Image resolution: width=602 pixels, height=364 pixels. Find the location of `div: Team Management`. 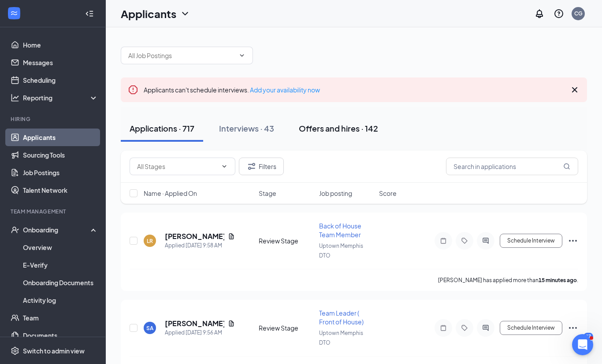

div: Team Management is located at coordinates (53, 211).